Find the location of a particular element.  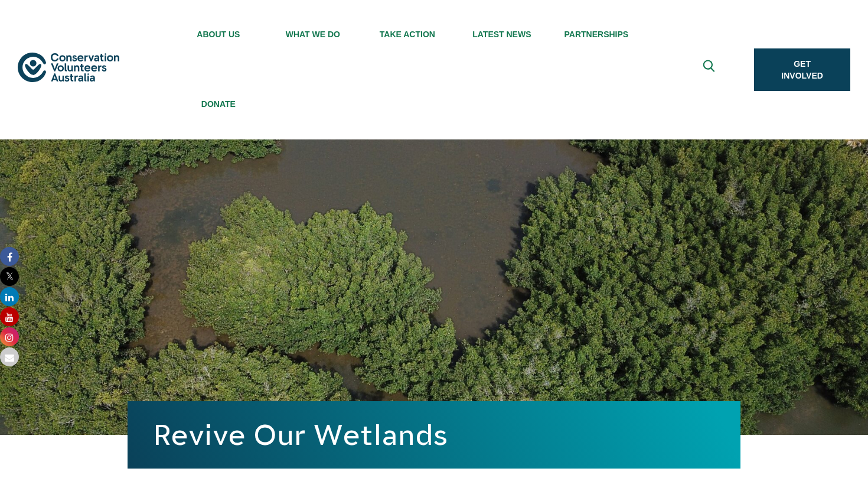

span: Take Action is located at coordinates (407, 34).